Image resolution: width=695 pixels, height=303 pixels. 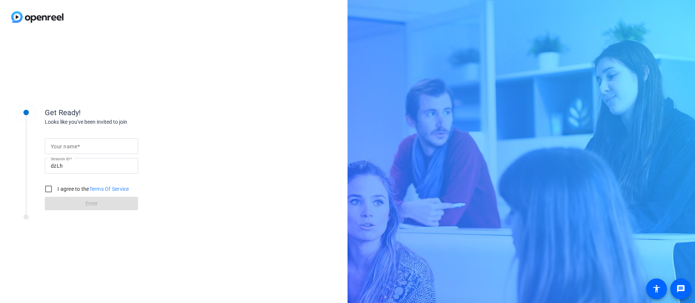 What do you see at coordinates (64, 147) in the screenshot?
I see `mat-label: Your name` at bounding box center [64, 147].